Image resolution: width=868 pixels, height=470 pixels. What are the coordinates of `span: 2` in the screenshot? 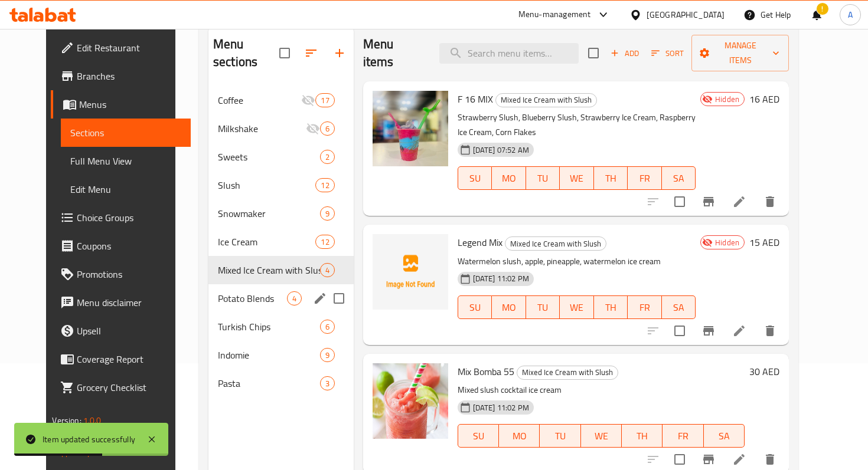 It's located at (327, 157).